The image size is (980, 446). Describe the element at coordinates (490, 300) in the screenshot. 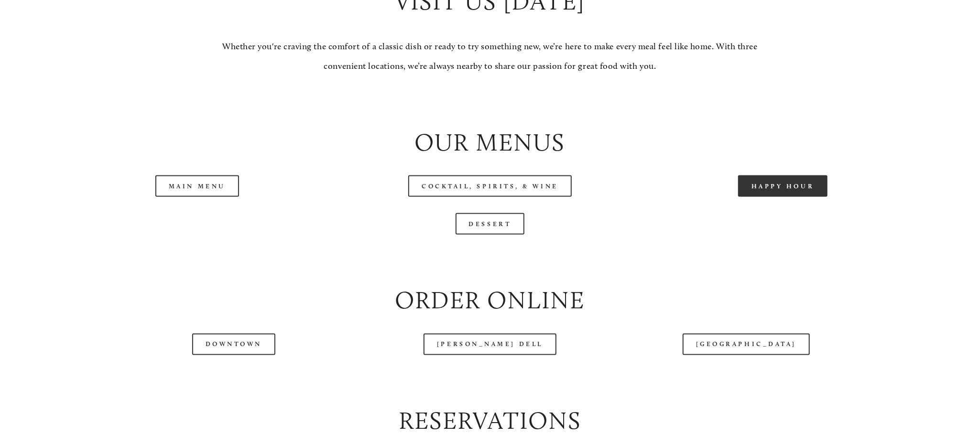

I see `h2: Order Online` at that location.